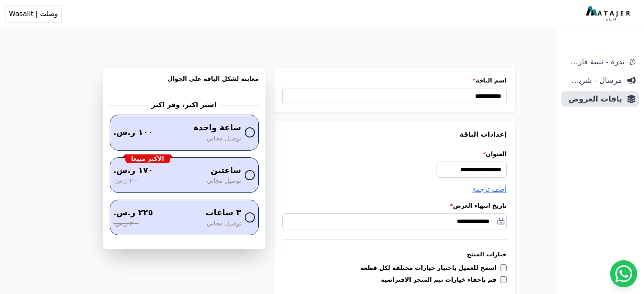 The image size is (644, 294). What do you see at coordinates (489, 190) in the screenshot?
I see `button: أضف ترجمة` at bounding box center [489, 190].